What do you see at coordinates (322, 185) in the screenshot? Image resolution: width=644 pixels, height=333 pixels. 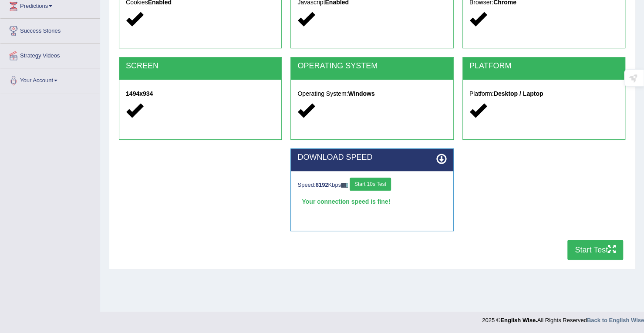 I see `strong: 8192` at bounding box center [322, 185].